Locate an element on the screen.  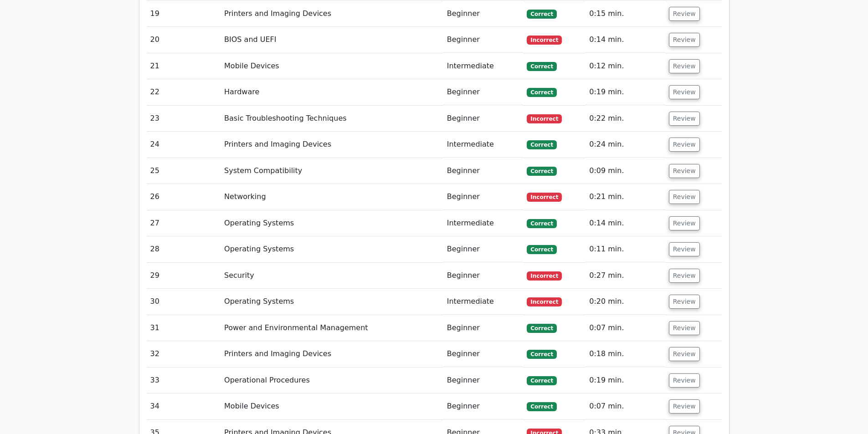
td: 0:20 min. is located at coordinates (625, 301).